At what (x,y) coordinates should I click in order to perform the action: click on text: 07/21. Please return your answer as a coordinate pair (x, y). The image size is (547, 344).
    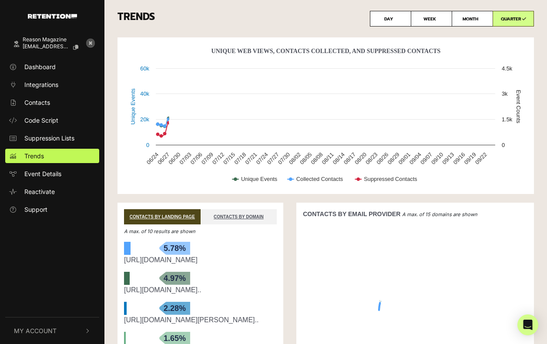
    Looking at the image, I should click on (250, 158).